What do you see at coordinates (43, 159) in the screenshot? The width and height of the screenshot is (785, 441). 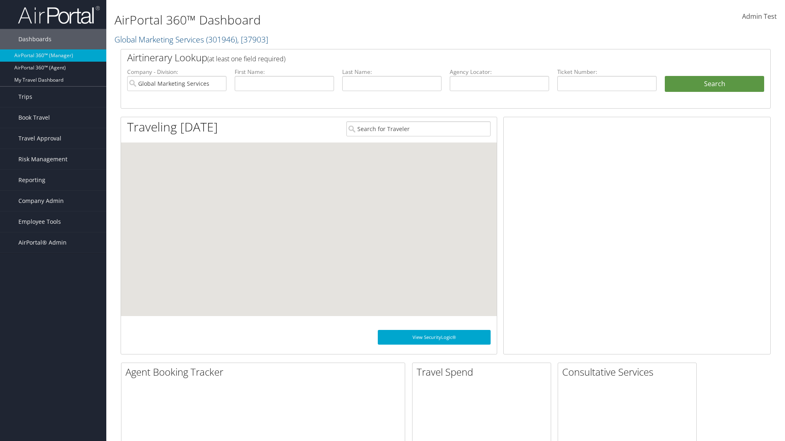 I see `span: Risk Management` at bounding box center [43, 159].